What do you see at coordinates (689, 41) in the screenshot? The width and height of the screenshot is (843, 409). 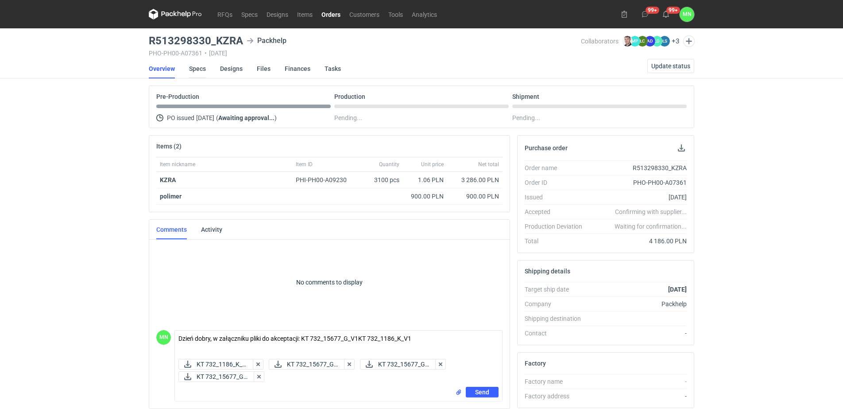 I see `button: Edit collaborators` at bounding box center [689, 41].